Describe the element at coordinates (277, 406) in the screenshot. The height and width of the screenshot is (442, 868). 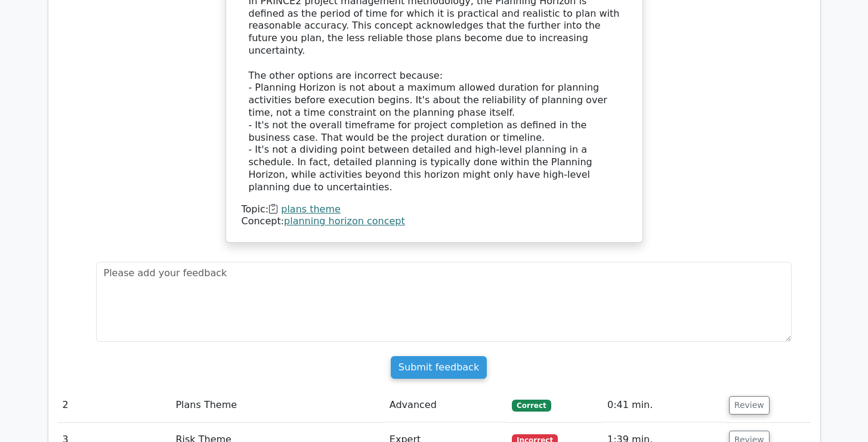
I see `td: Plans Theme` at that location.